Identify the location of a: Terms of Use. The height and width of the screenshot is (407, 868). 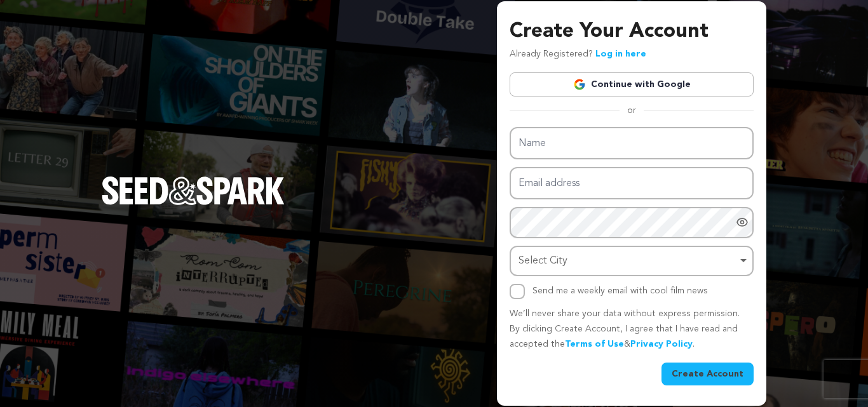
(594, 344).